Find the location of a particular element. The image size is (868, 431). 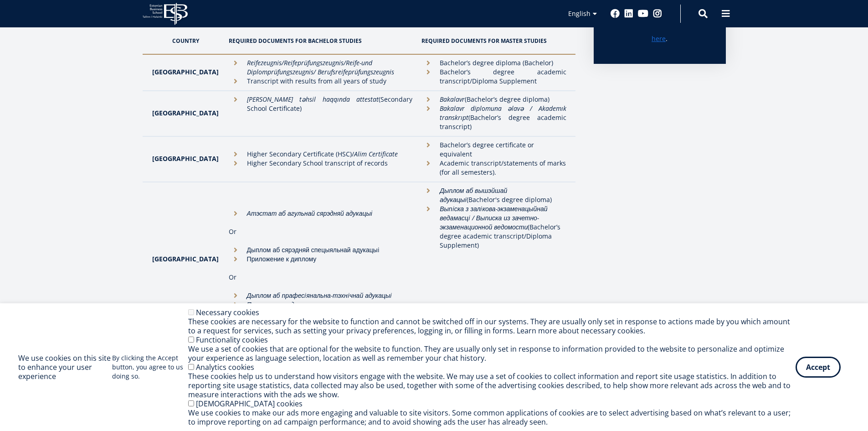

em: Дыплом аб вышэйшай адукацыi is located at coordinates (473, 194).